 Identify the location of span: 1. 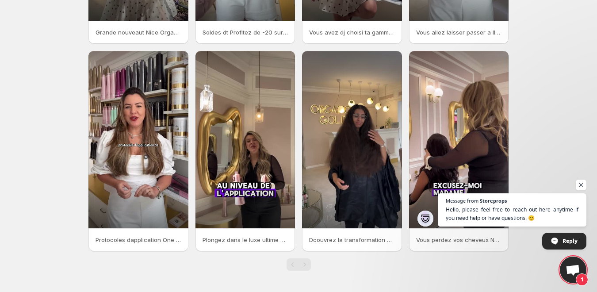
(582, 279).